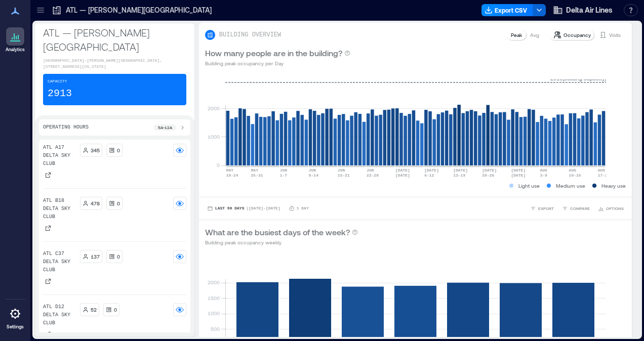 This screenshot has height=341, width=644. Describe the element at coordinates (373, 176) in the screenshot. I see `text: 22-28` at that location.